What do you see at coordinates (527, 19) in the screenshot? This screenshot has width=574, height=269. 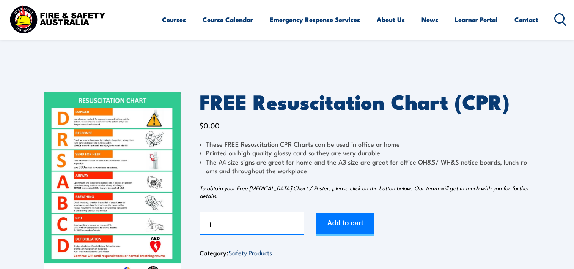 I see `a: Contact` at bounding box center [527, 19].